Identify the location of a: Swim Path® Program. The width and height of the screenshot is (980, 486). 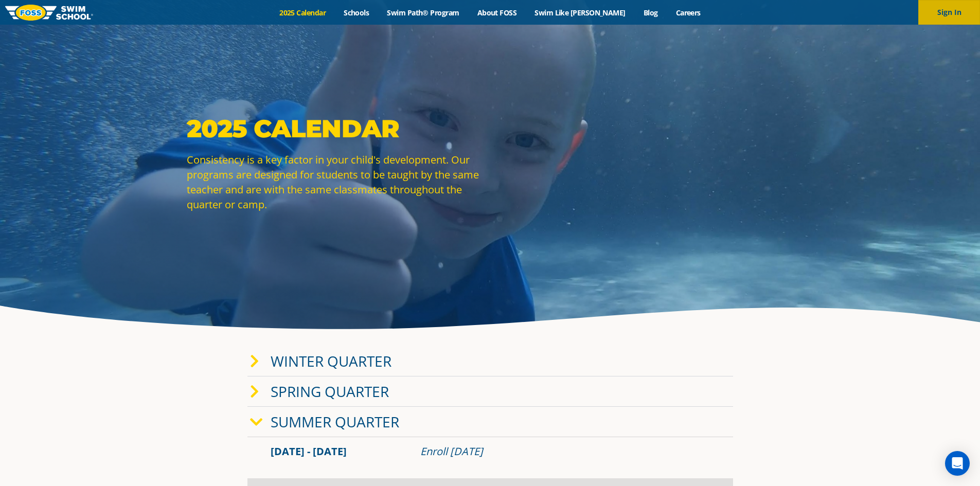
(423, 12).